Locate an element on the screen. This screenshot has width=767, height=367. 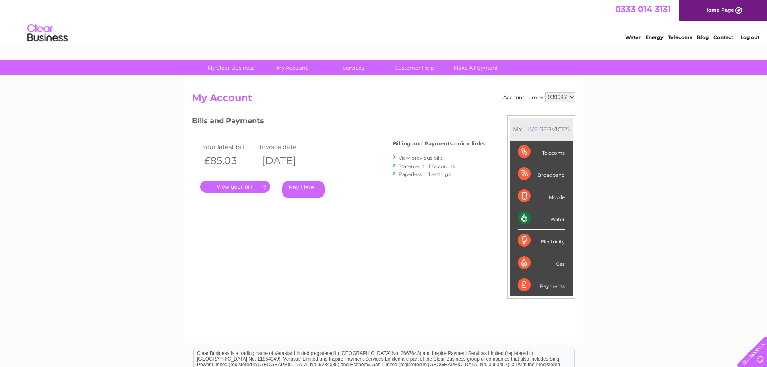
a: Statement of Accounts is located at coordinates (427, 166).